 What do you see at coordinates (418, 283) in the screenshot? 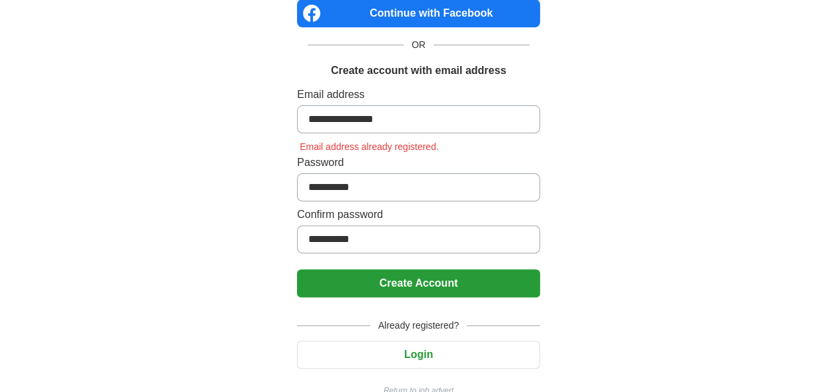
I see `button: Create Account` at bounding box center [418, 283].